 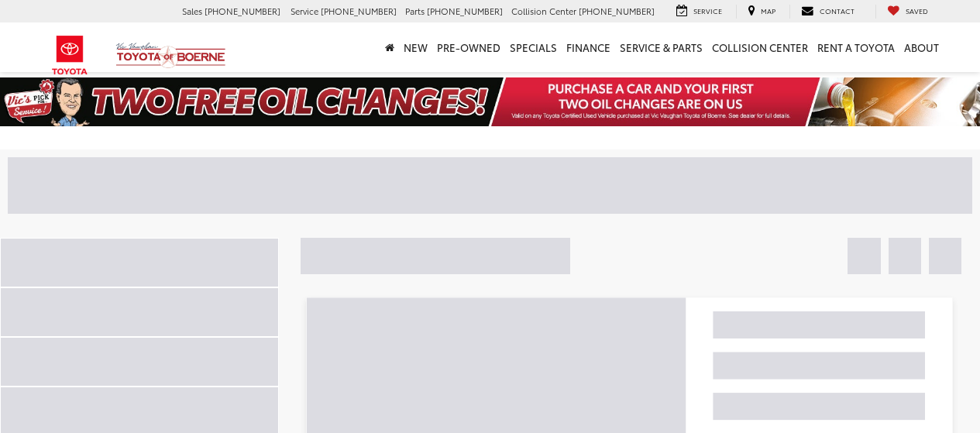 What do you see at coordinates (827, 12) in the screenshot?
I see `a: Contact` at bounding box center [827, 12].